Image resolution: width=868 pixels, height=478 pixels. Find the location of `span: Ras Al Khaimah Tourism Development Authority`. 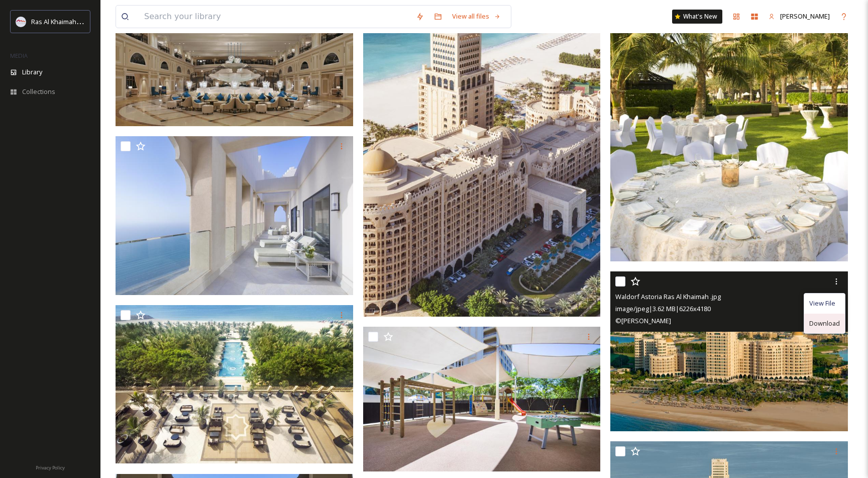

span: Ras Al Khaimah Tourism Development Authority is located at coordinates (102, 21).